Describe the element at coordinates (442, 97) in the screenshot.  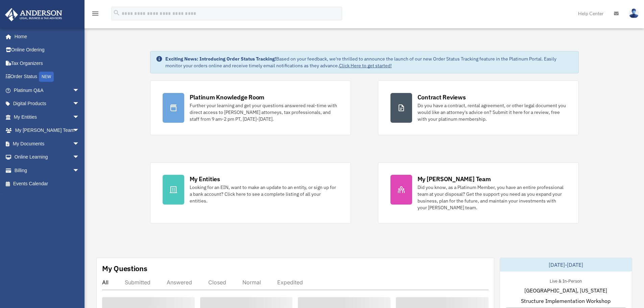
I see `div: Contract Reviews` at that location.